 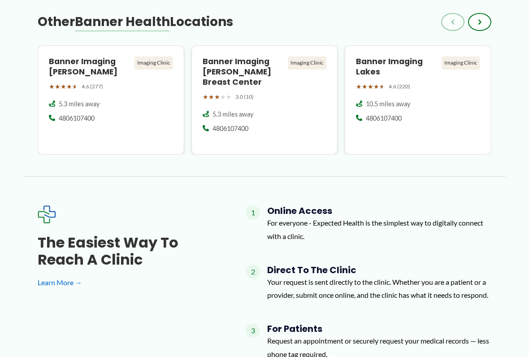 I want to click on h4: Online Access, so click(x=379, y=211).